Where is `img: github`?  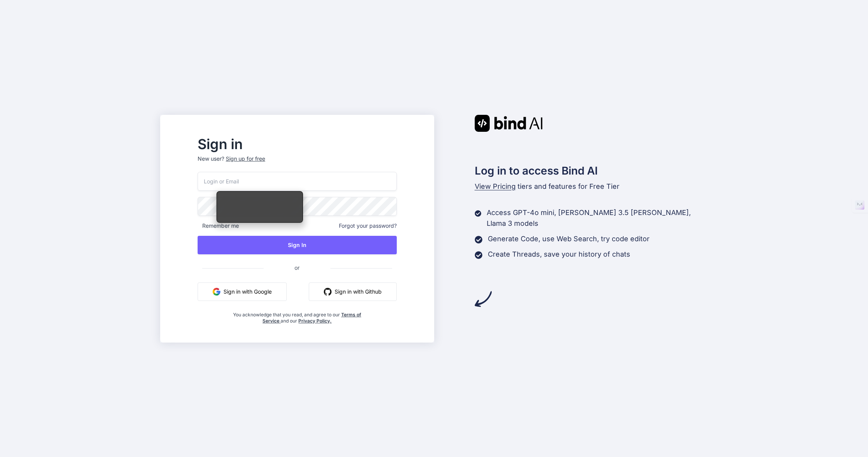 img: github is located at coordinates (328, 292).